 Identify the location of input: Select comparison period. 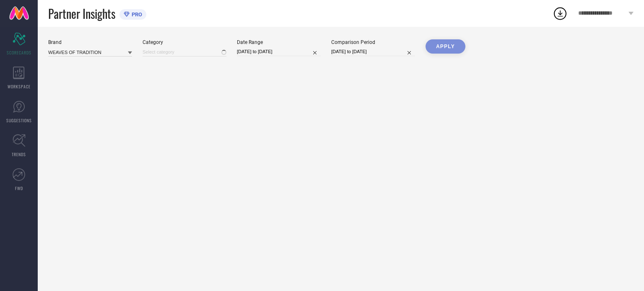
(373, 52).